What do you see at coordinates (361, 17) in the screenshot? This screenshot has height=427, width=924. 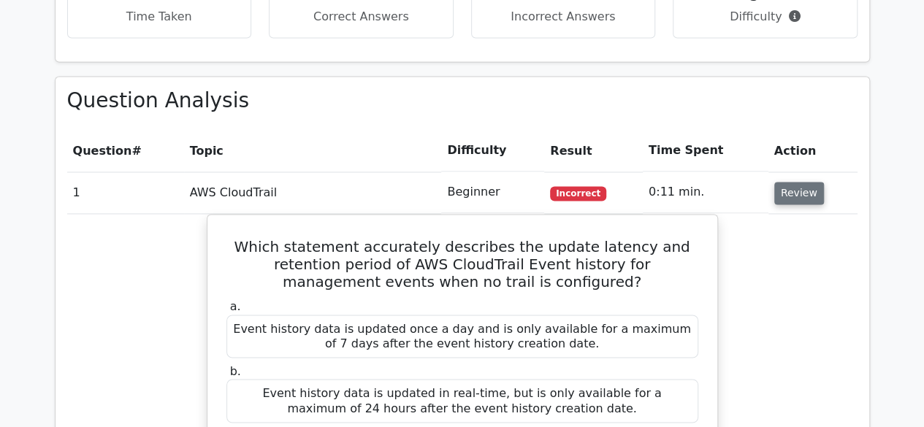 I see `p: Correct Answers` at bounding box center [361, 17].